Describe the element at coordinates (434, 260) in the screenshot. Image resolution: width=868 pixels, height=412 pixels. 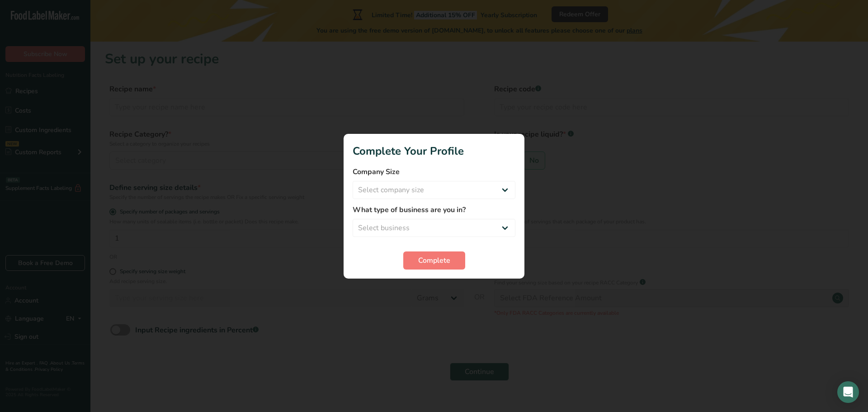
I see `span: Complete` at that location.